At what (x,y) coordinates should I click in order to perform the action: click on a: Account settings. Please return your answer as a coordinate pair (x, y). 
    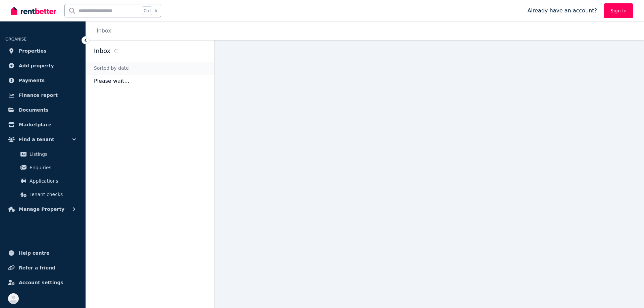
    Looking at the image, I should click on (42, 282).